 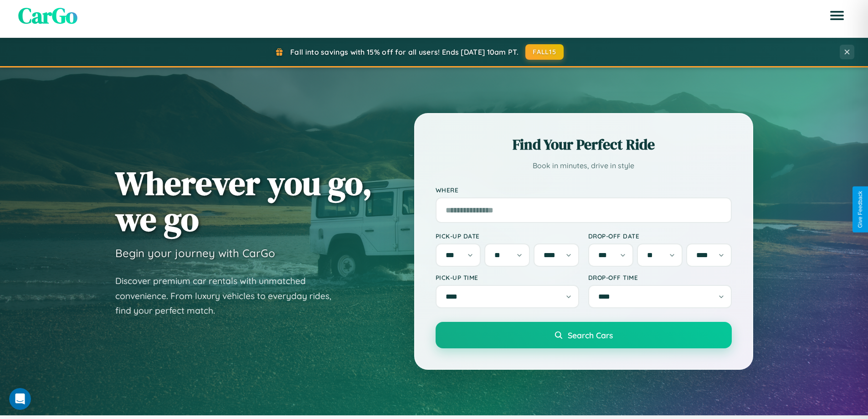 I want to click on button: Open menu, so click(x=837, y=15).